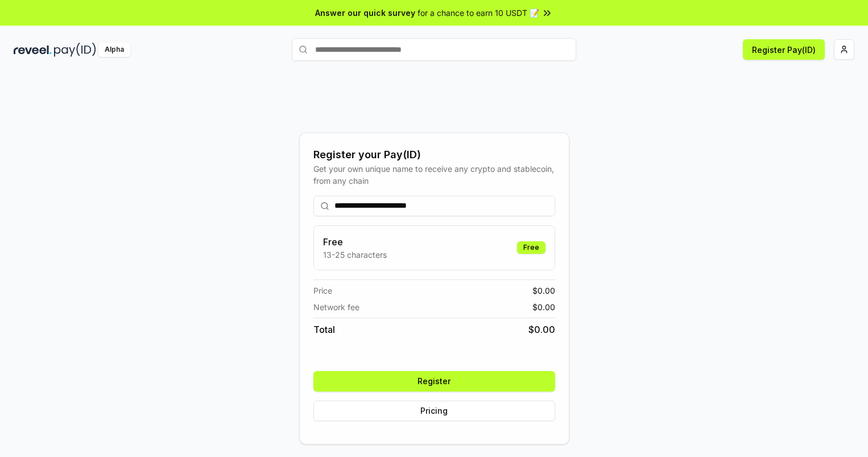 Image resolution: width=868 pixels, height=457 pixels. What do you see at coordinates (434, 155) in the screenshot?
I see `div: Register your Pay(ID)` at bounding box center [434, 155].